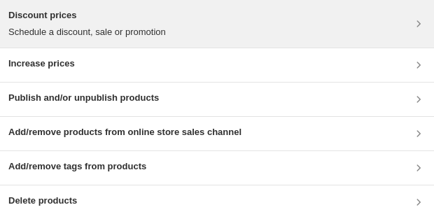  Describe the element at coordinates (77, 167) in the screenshot. I see `h3: Add/remove tags from products` at that location.